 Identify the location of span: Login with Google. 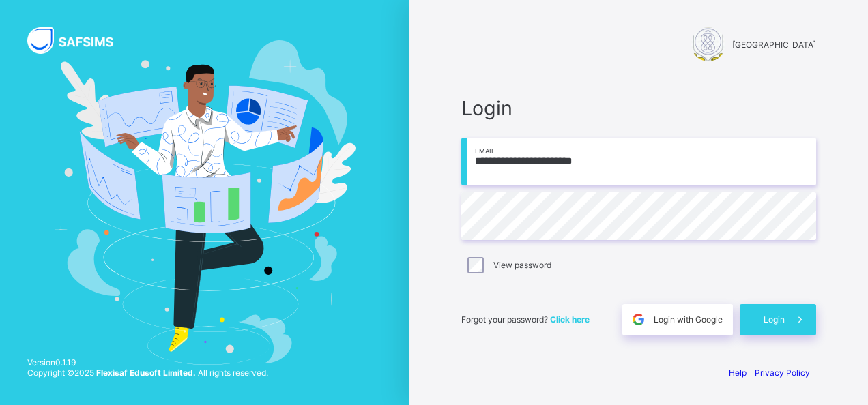
(687, 319).